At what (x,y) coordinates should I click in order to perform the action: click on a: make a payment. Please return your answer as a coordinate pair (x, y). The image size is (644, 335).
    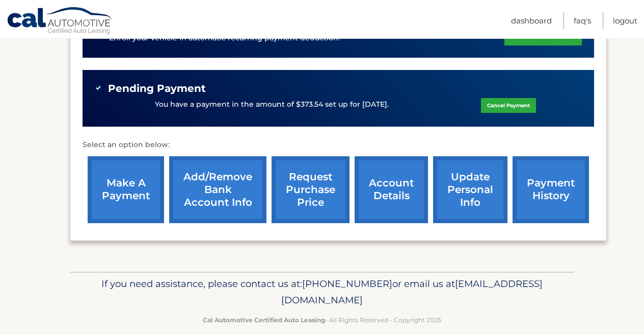
    Looking at the image, I should click on (126, 189).